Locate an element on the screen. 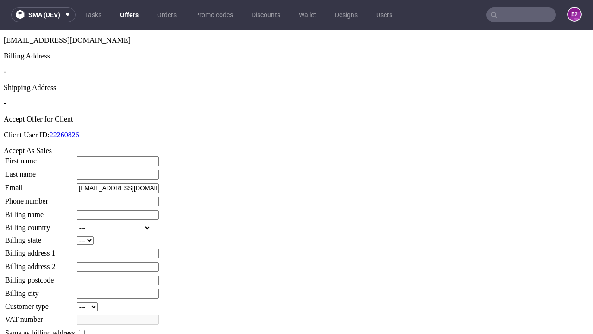  a: Users is located at coordinates (384, 15).